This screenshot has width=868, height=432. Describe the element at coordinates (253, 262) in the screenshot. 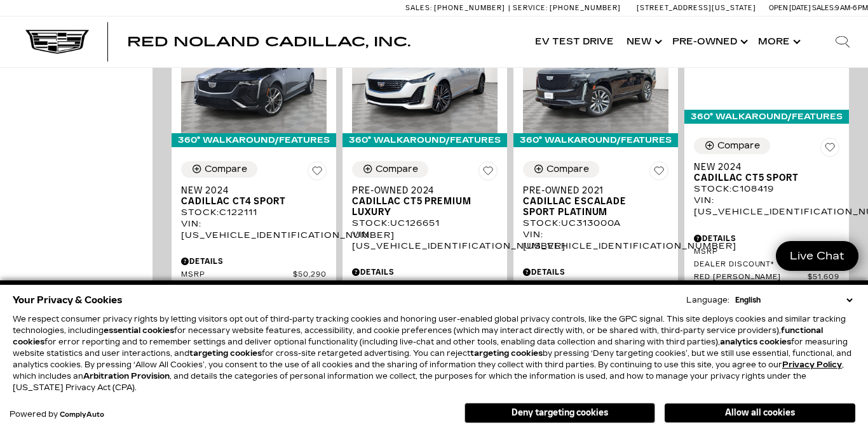

I see `div: Pricing Details - New 2024 Cadillac CT4 Sport` at that location.